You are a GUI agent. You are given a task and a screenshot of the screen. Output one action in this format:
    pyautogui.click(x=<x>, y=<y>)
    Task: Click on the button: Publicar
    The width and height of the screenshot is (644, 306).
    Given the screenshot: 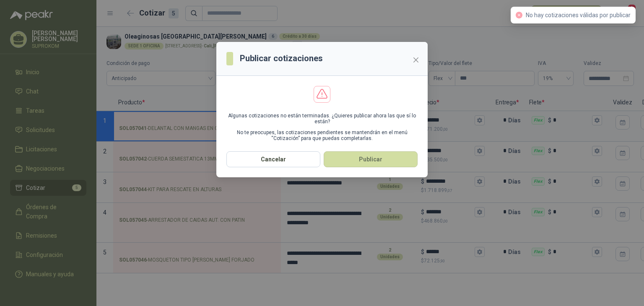 What is the action you would take?
    pyautogui.click(x=371, y=159)
    